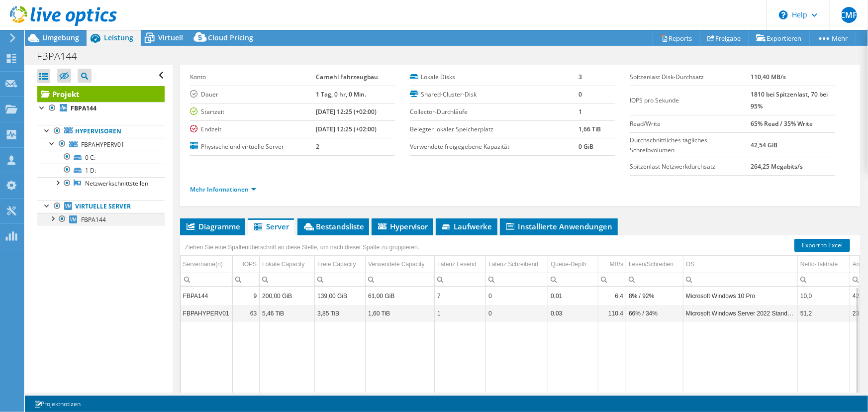  Describe the element at coordinates (724, 38) in the screenshot. I see `a: Freigabe` at that location.